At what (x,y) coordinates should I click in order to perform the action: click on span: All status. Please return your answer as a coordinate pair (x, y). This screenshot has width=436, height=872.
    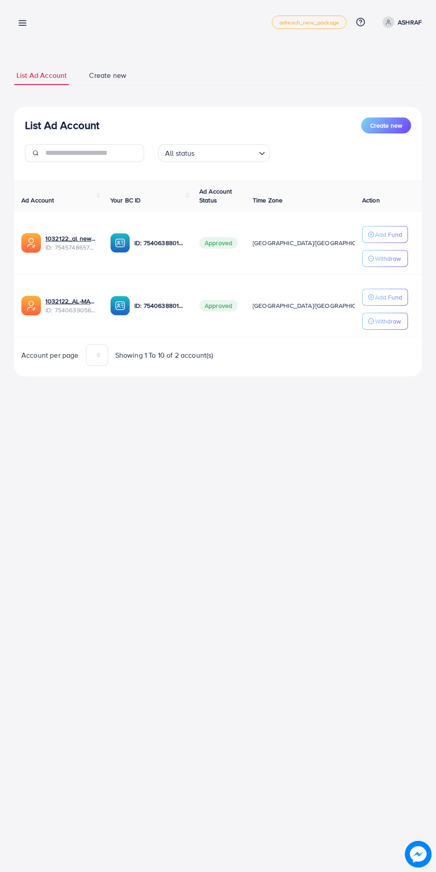
    Looking at the image, I should click on (180, 153).